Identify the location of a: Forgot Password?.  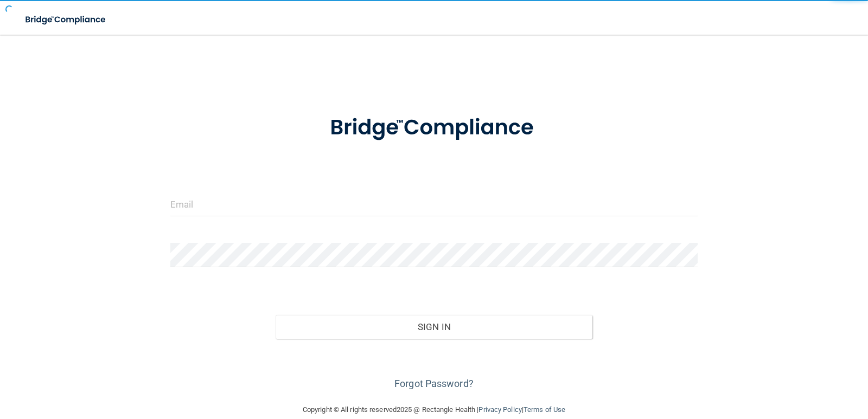
(434, 384).